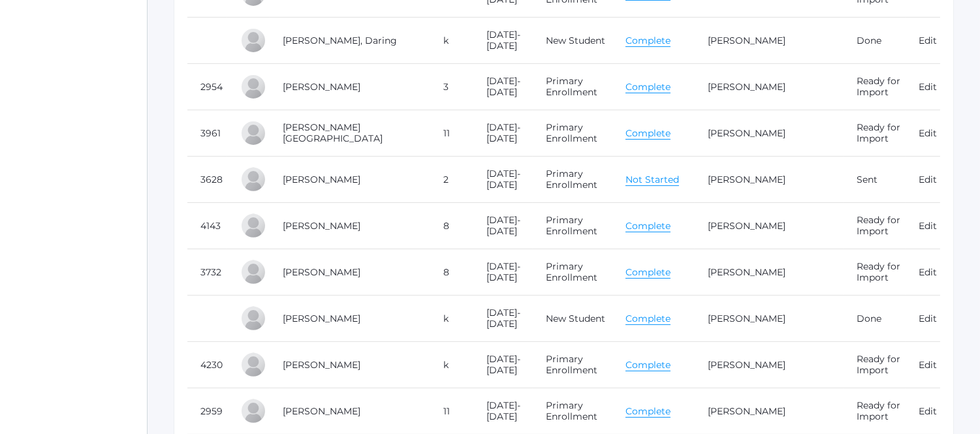 The image size is (980, 434). What do you see at coordinates (253, 133) in the screenshot?
I see `div: Addison Bankston` at bounding box center [253, 133].